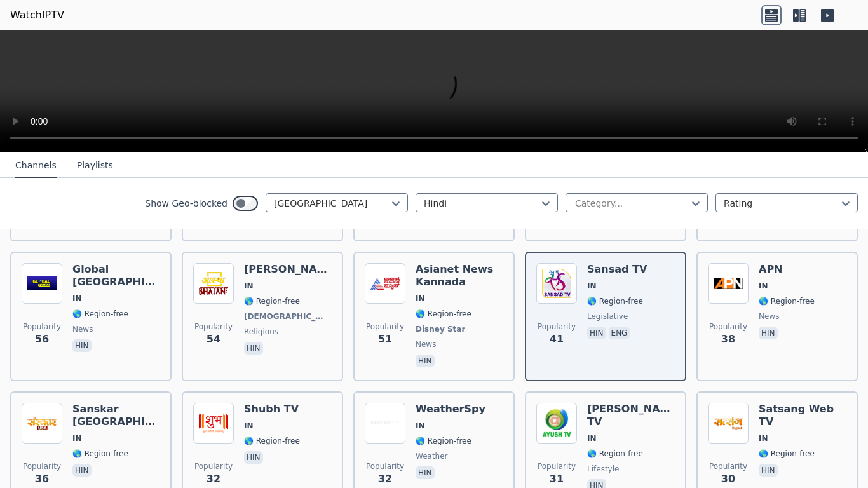 The height and width of the screenshot is (488, 868). What do you see at coordinates (556, 284) in the screenshot?
I see `img: Sansad TV` at bounding box center [556, 284].